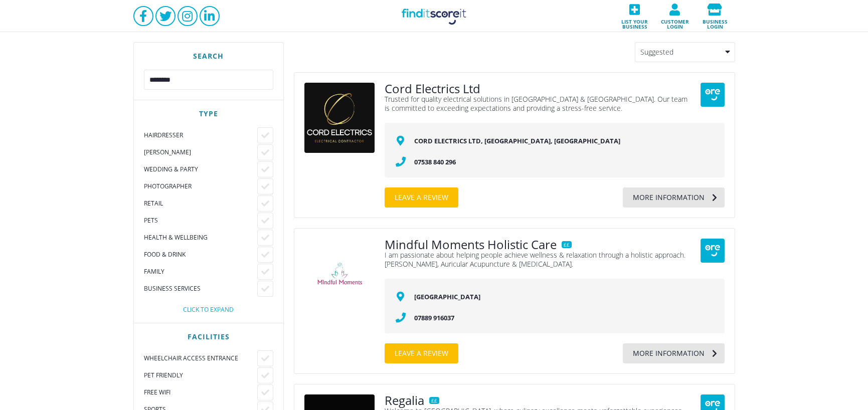  I want to click on div: Hairdresser, so click(201, 136).